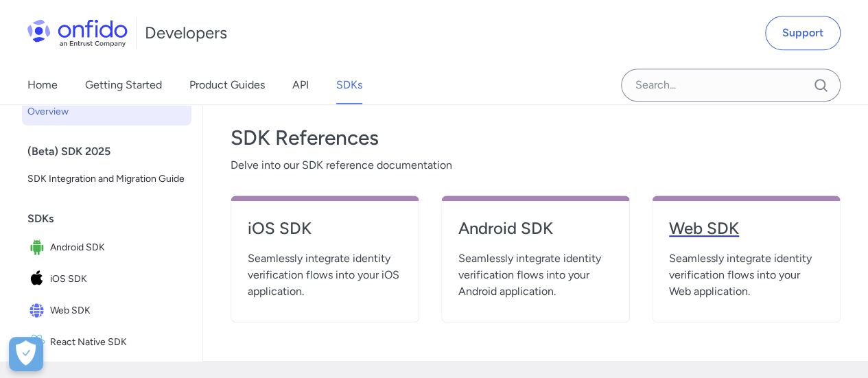 This screenshot has height=378, width=868. I want to click on span: Overview, so click(106, 112).